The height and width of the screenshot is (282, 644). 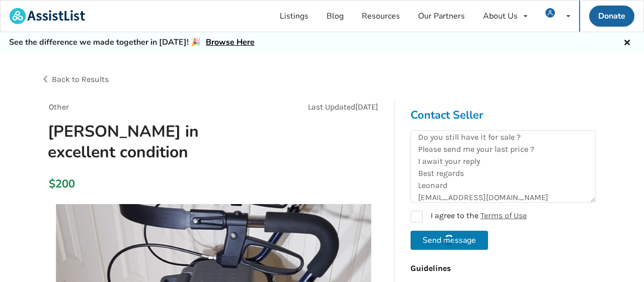 I want to click on button: Send message, so click(x=449, y=240).